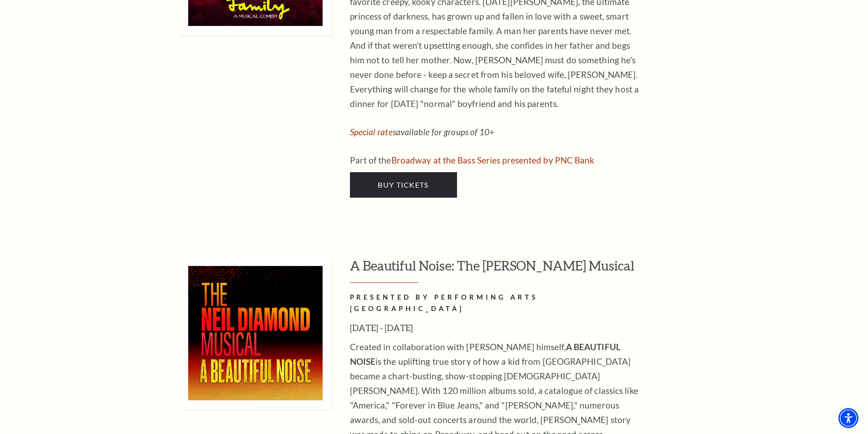 The width and height of the screenshot is (868, 434). I want to click on em: available for groups of 10+, so click(423, 131).